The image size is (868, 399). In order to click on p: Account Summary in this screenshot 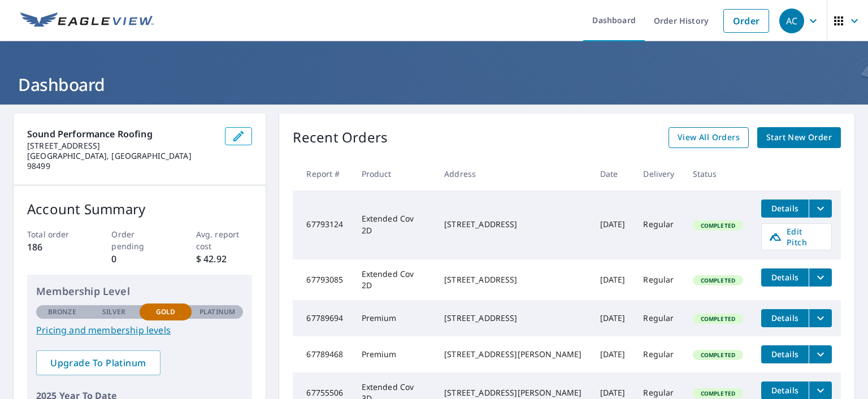, I will do `click(139, 209)`.